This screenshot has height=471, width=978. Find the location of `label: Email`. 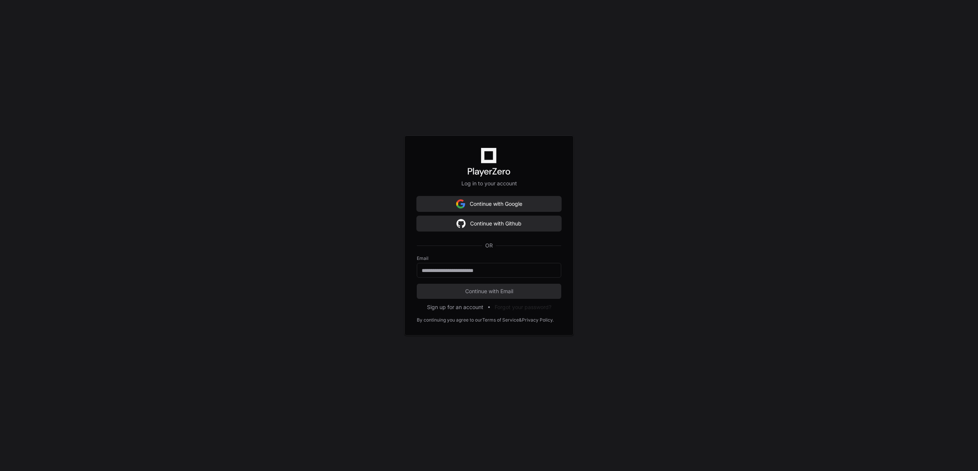

label: Email is located at coordinates (489, 258).